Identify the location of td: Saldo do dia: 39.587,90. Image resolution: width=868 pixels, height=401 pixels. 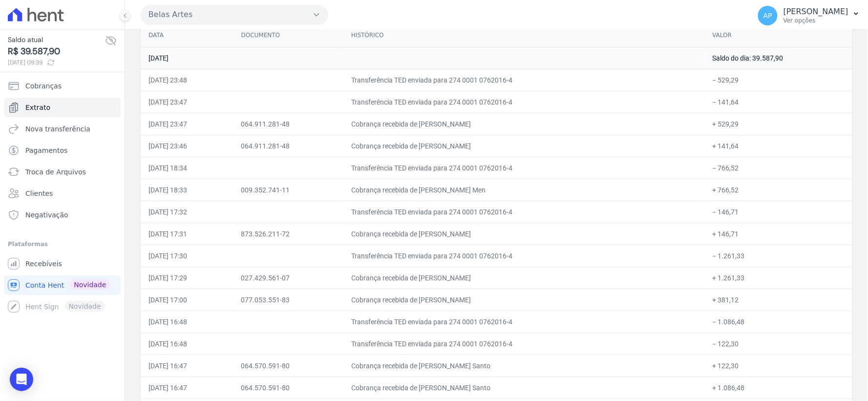
(778, 58).